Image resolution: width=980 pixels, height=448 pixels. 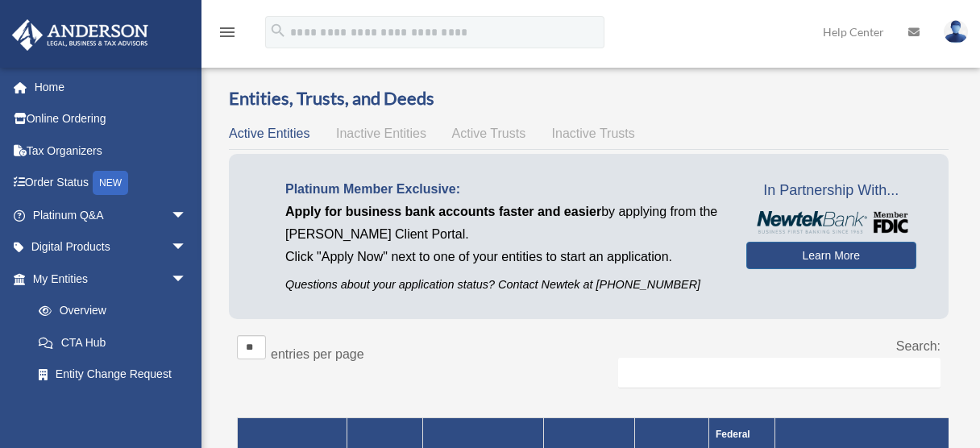 What do you see at coordinates (503, 257) in the screenshot?
I see `p: Click "Apply Now" next to one of your entities to start an application.` at bounding box center [503, 257].